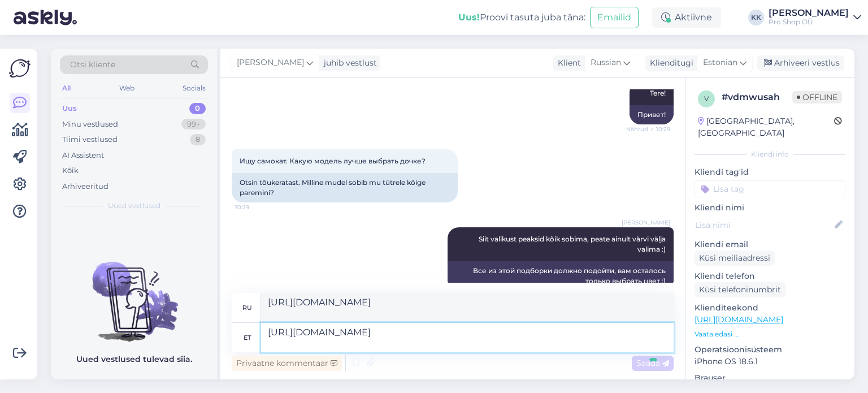  I want to click on div: # vdmwusah, so click(756, 97).